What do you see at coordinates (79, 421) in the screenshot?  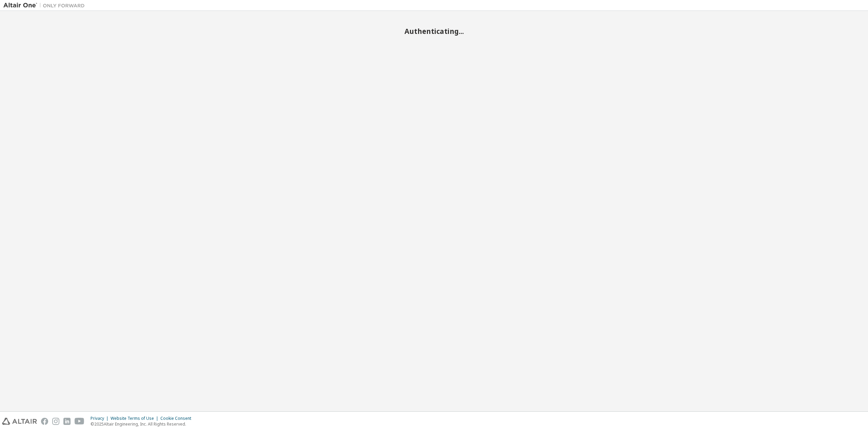 I see `img: youtube.svg` at bounding box center [79, 421].